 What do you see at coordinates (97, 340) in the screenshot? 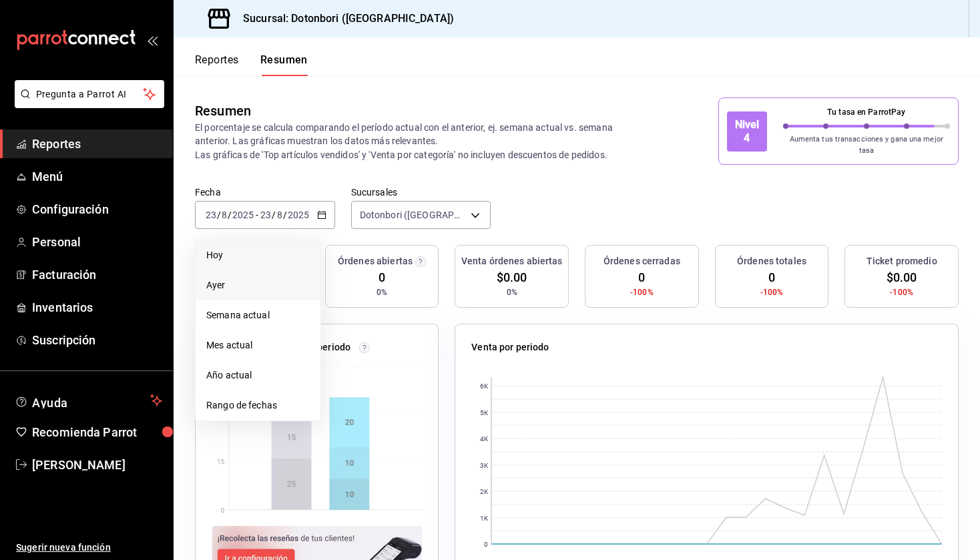
I see `span: Suscripción` at bounding box center [97, 340].